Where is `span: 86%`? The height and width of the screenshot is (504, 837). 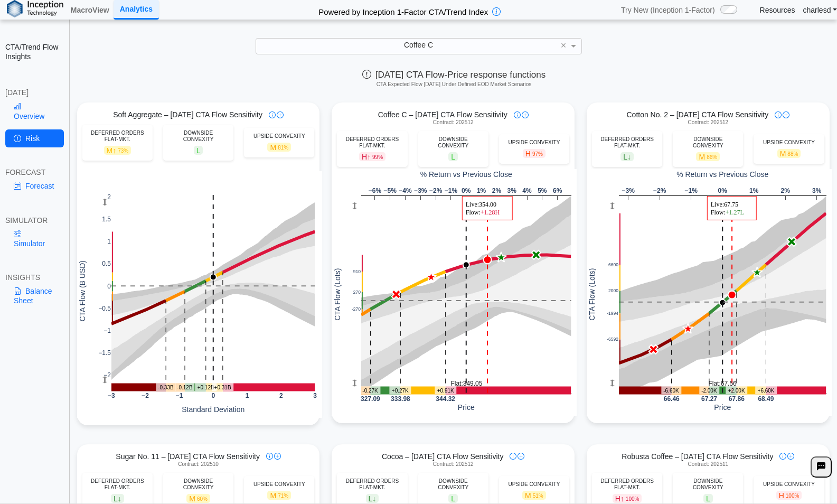 span: 86% is located at coordinates (712, 157).